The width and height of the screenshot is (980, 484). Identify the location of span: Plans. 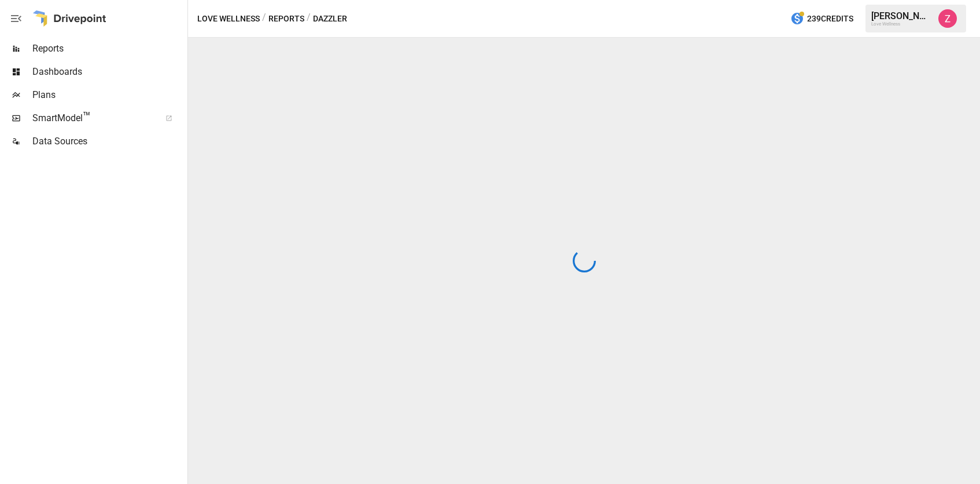
(109, 95).